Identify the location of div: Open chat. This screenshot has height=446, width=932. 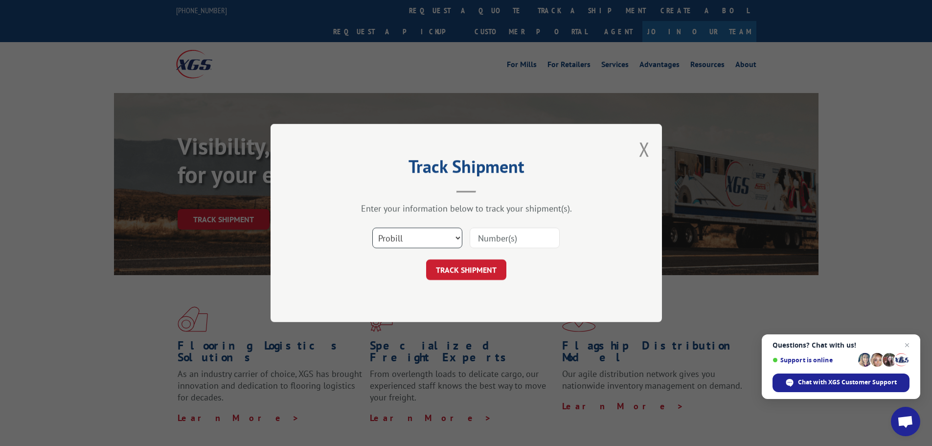
(906, 421).